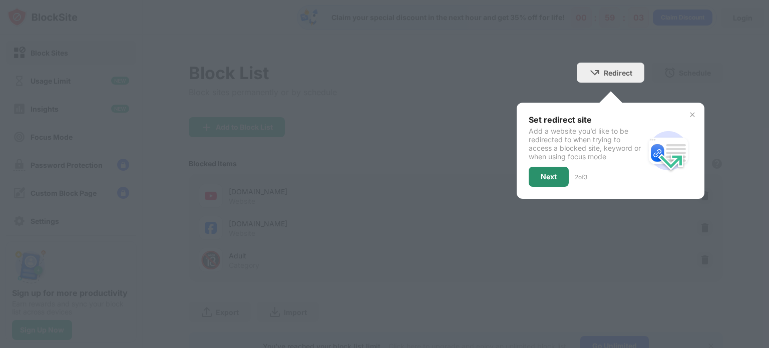 This screenshot has height=348, width=769. I want to click on div: Next, so click(548, 177).